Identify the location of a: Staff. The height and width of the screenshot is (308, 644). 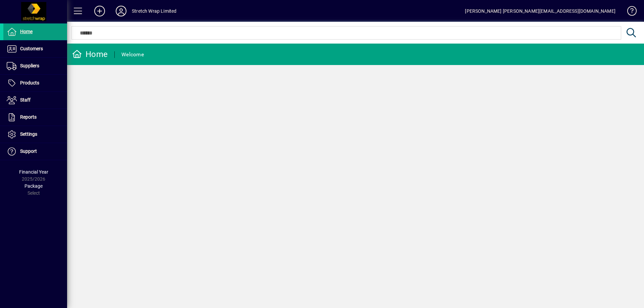
(35, 100).